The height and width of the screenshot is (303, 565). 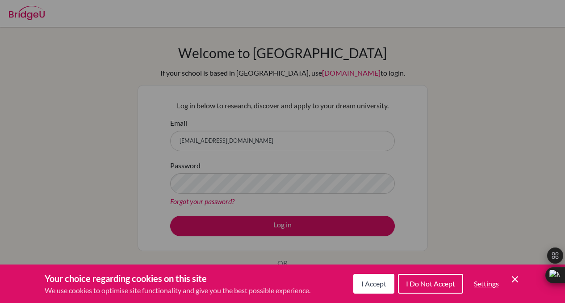 What do you see at coordinates (487, 283) in the screenshot?
I see `button: Settings` at bounding box center [487, 283].